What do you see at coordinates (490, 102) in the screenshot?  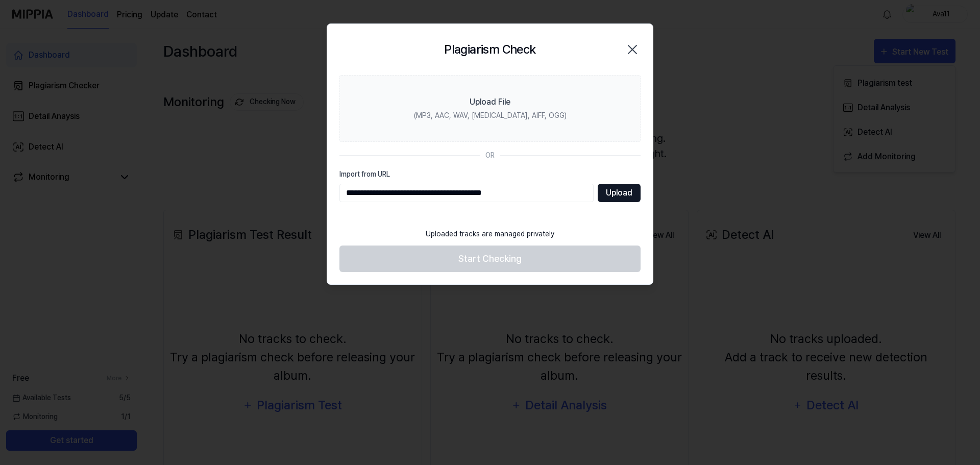 I see `div: Upload File` at bounding box center [490, 102].